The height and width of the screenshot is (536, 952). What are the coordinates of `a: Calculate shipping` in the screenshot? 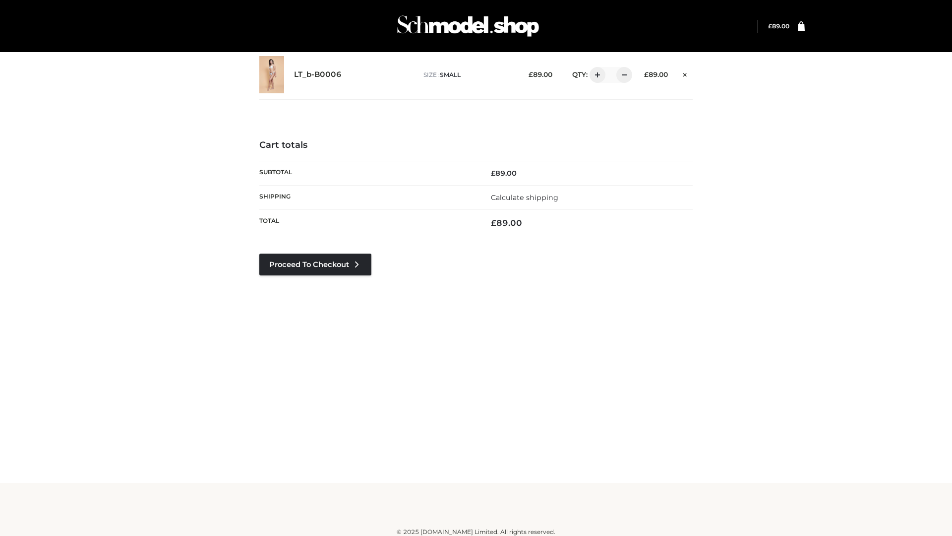 It's located at (525, 197).